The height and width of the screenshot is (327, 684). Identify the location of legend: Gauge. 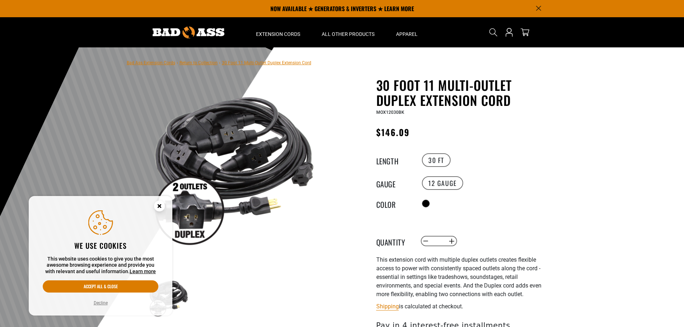
(394, 183).